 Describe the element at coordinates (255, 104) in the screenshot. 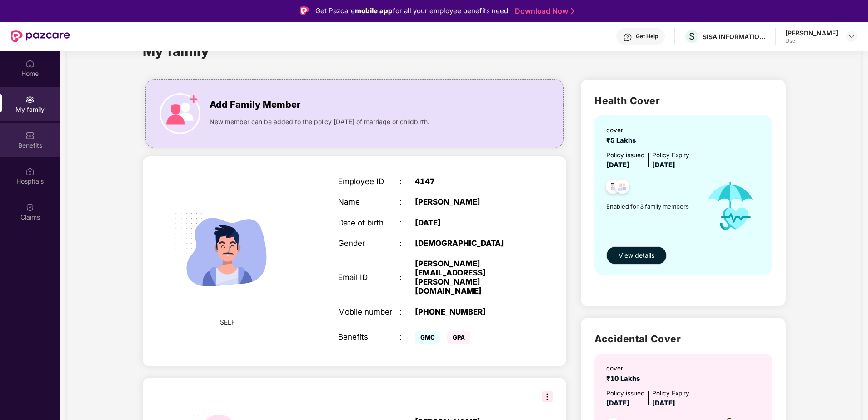

I see `span: Add Family Member` at that location.